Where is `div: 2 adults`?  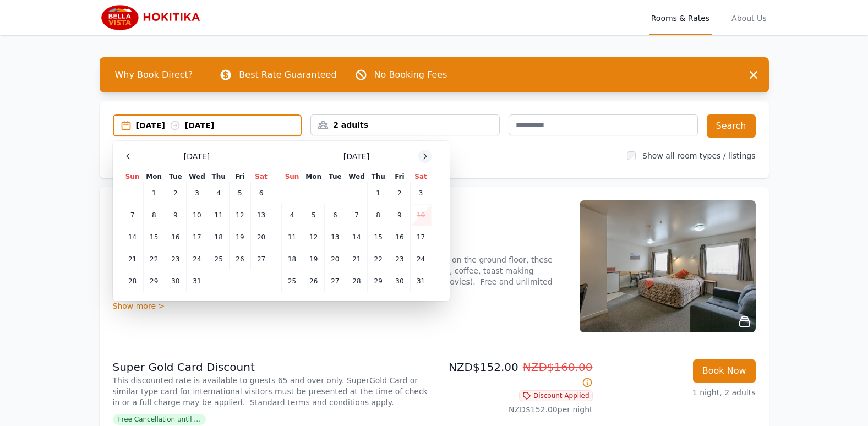 div: 2 adults is located at coordinates (405, 125).